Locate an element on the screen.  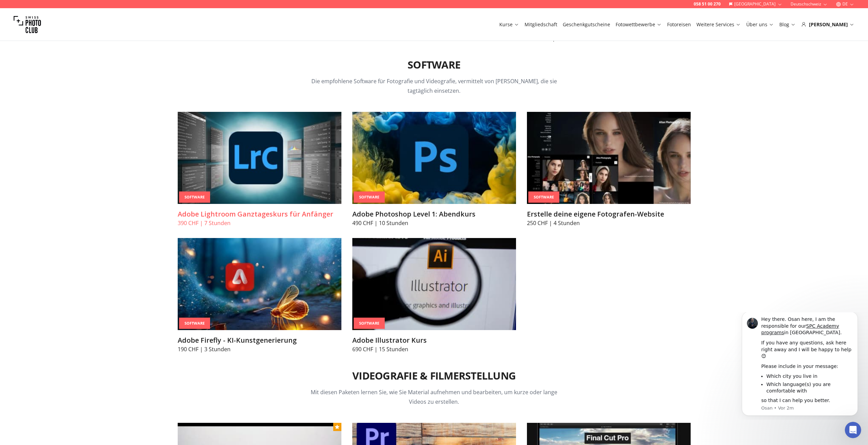
div: Message content is located at coordinates (76, 48).